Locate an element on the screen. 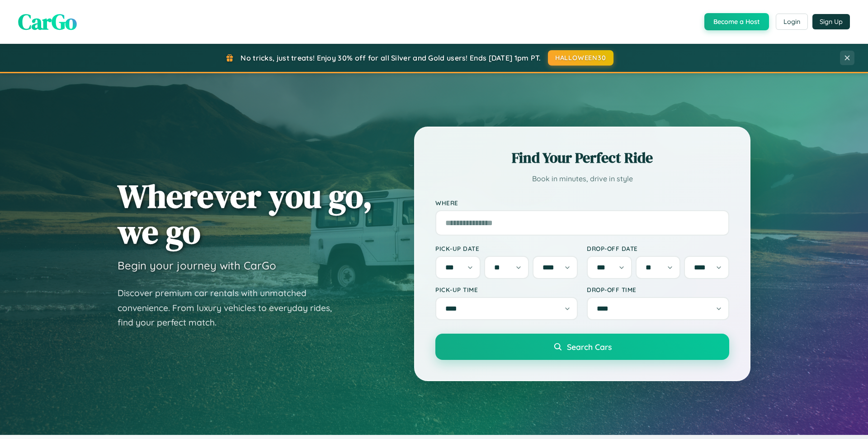  label: Pick-up Date is located at coordinates (506, 248).